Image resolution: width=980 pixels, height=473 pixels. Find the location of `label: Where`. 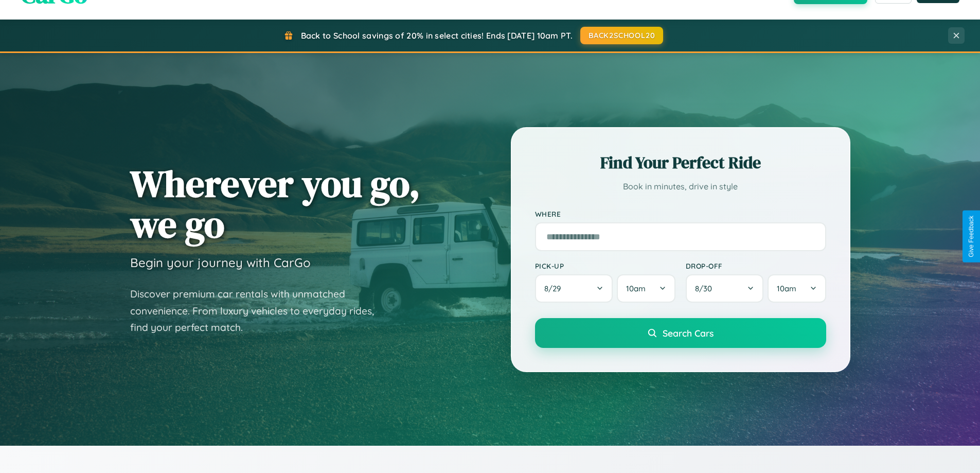

label: Where is located at coordinates (681, 213).